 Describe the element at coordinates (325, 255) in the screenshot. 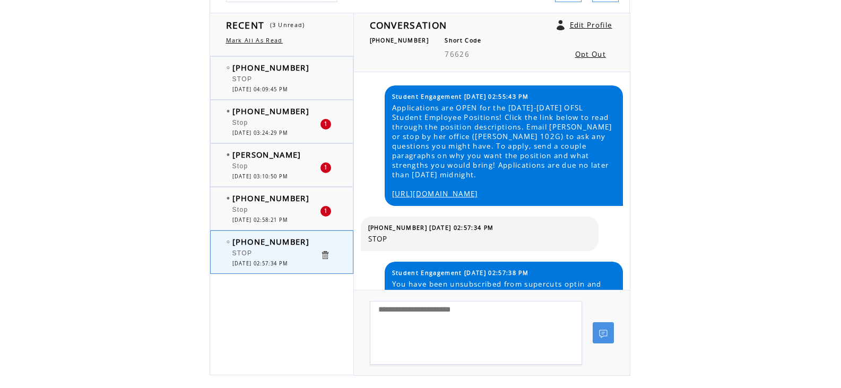

I see `a: Click to delete these messgaes` at that location.